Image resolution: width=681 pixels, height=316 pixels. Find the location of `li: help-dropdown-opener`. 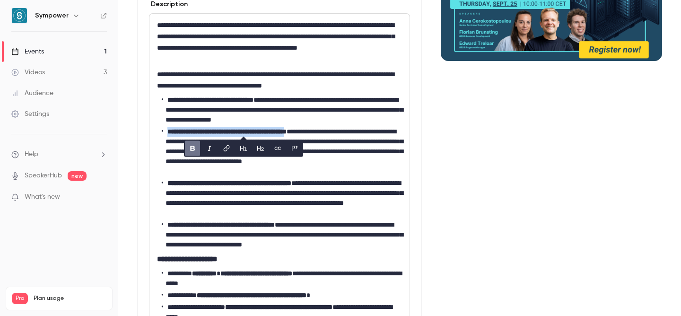

li: help-dropdown-opener is located at coordinates (59, 154).